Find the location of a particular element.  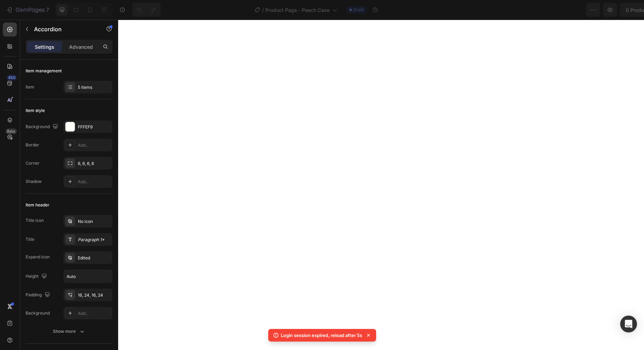

div: Title icon is located at coordinates (34, 220).